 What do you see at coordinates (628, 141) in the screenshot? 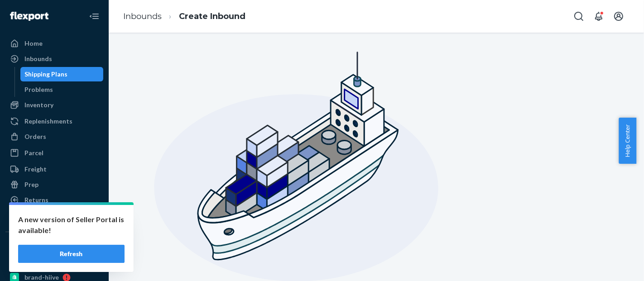
I see `button: Help Center` at bounding box center [628, 141].